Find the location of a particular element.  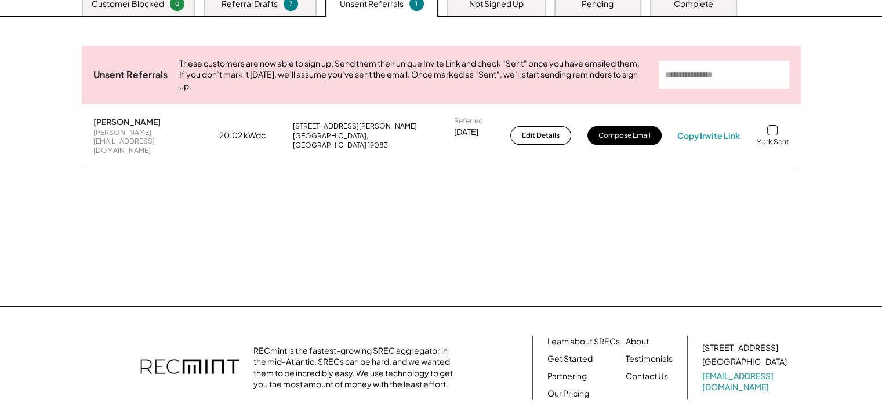

button: Edit Details is located at coordinates (540, 136).